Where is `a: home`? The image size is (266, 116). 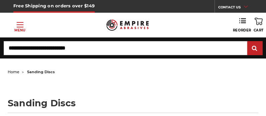 a: home is located at coordinates (13, 72).